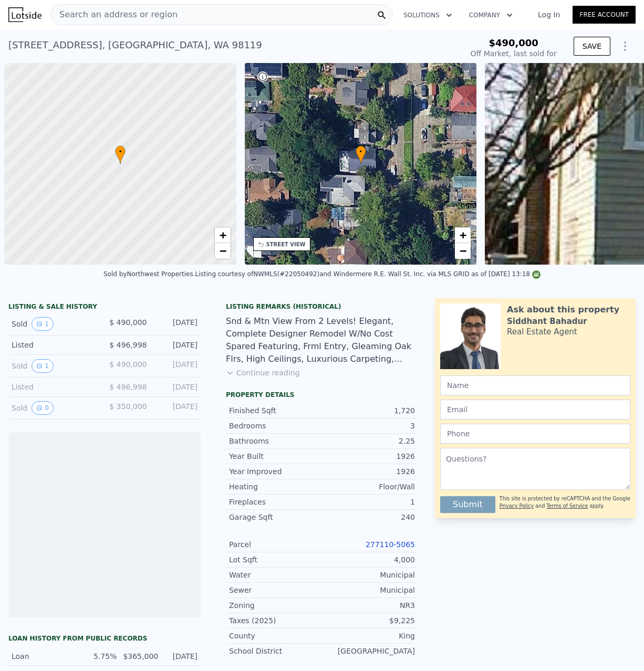  I want to click on div: Bathrooms, so click(275, 441).